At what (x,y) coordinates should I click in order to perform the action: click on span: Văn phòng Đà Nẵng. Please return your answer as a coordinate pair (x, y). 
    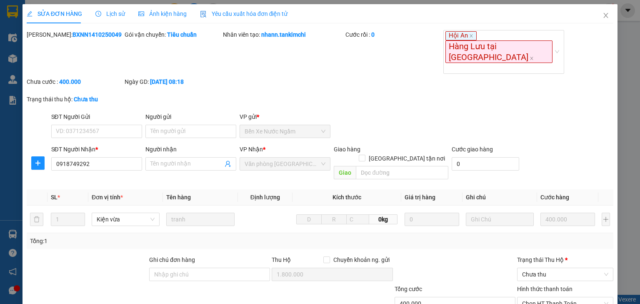
    Looking at the image, I should click on (285, 164).